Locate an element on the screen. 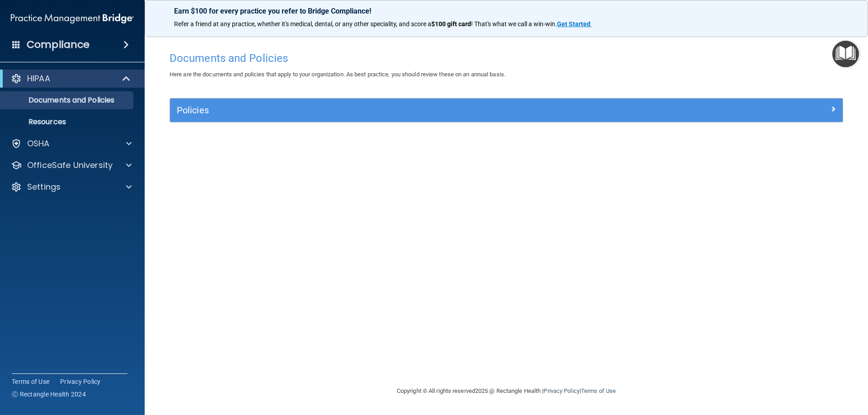 This screenshot has height=415, width=868. p: OSHA is located at coordinates (38, 144).